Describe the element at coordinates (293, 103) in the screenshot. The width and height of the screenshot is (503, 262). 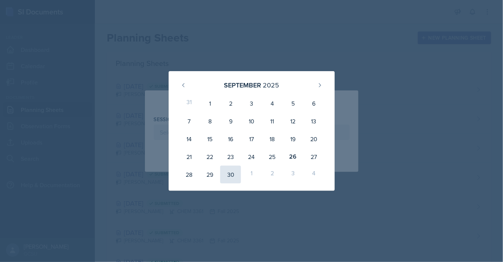
I see `div: 5` at that location.